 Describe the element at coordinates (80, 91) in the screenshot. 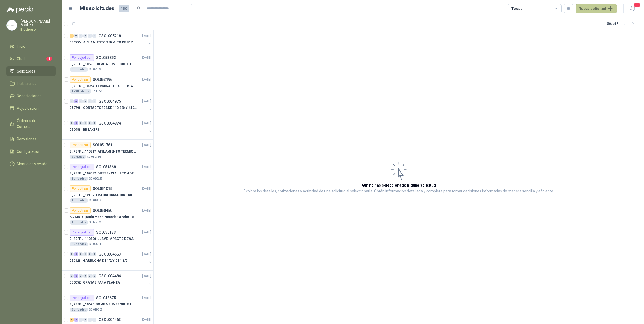

I see `div: 150 Unidades` at that location.